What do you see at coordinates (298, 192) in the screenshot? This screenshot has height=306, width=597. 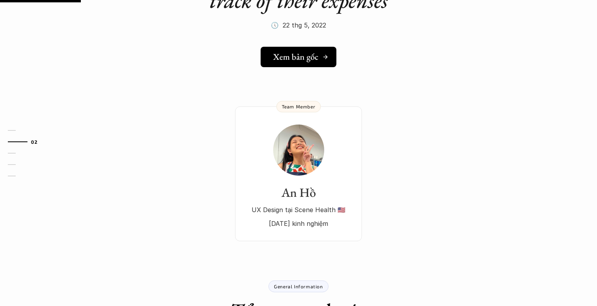 I see `h3: An Hồ` at bounding box center [298, 192].